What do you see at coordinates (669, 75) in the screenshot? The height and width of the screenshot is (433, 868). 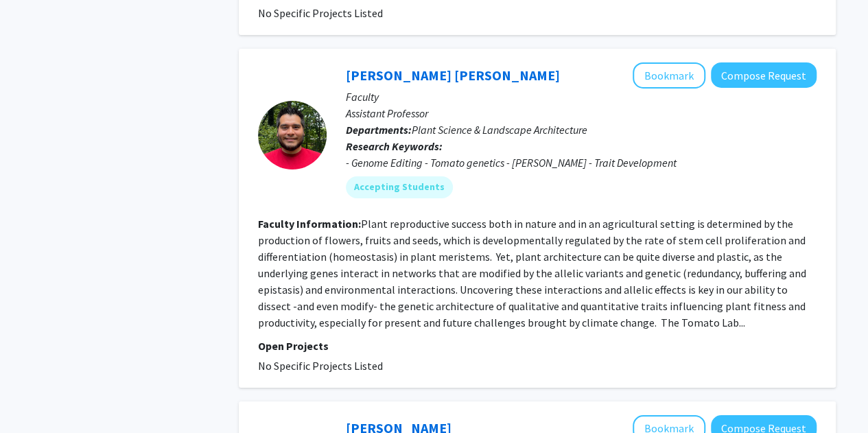 I see `button: Add Daniel Rodriguez Leal to Bookmarks` at bounding box center [669, 75].